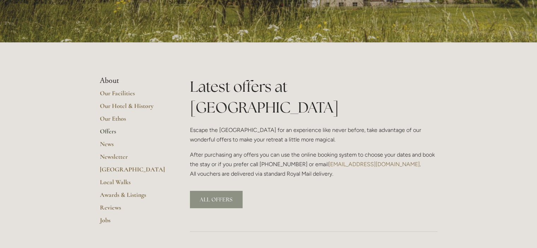  What do you see at coordinates (134, 147) in the screenshot?
I see `a: News` at bounding box center [134, 147].